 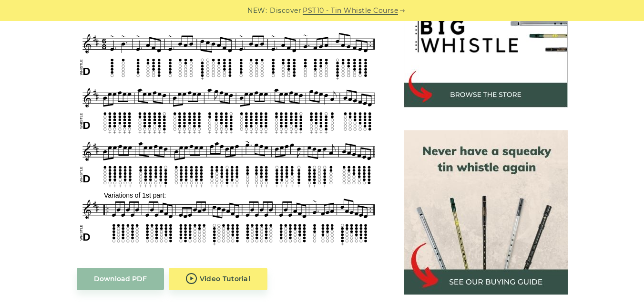 What do you see at coordinates (285, 10) in the screenshot?
I see `span: Discover` at bounding box center [285, 10].